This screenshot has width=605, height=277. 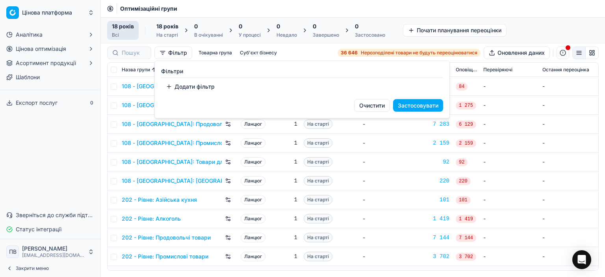 What do you see at coordinates (195, 86) in the screenshot?
I see `font: Додати фільтр` at bounding box center [195, 86].